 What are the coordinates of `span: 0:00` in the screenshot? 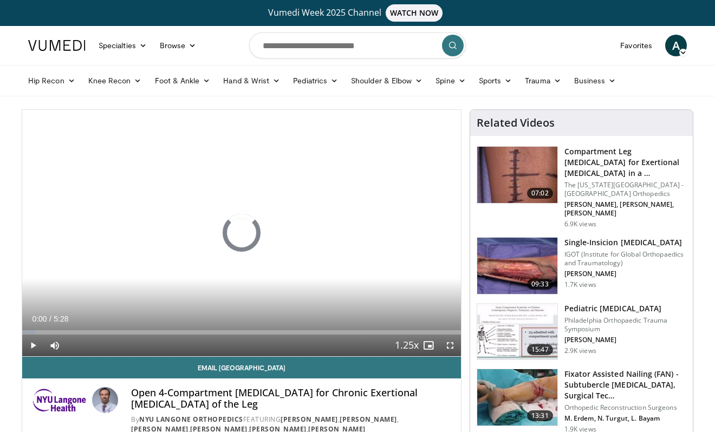 It's located at (39, 319).